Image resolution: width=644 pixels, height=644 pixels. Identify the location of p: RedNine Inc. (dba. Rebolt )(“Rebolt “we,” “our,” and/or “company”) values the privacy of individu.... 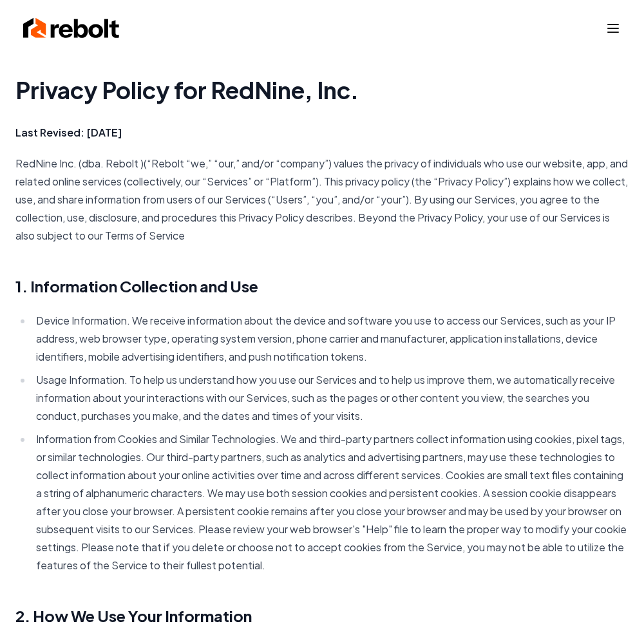
(322, 200).